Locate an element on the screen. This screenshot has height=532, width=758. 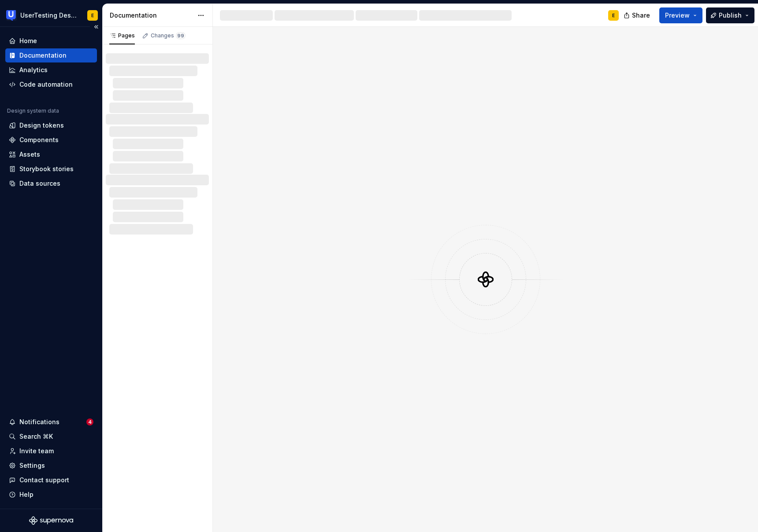
span: Preview is located at coordinates (677, 16).